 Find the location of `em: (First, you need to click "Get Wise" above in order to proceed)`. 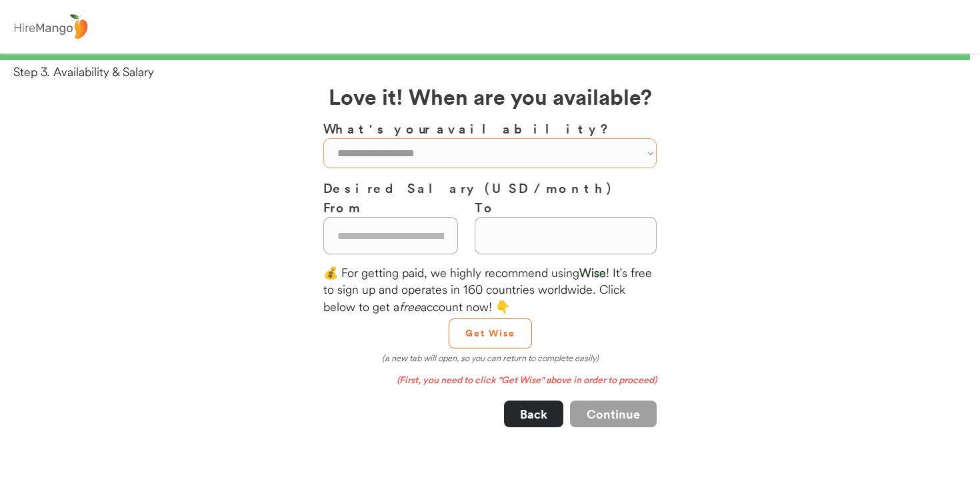

em: (First, you need to click "Get Wise" above in order to proceed) is located at coordinates (526, 380).